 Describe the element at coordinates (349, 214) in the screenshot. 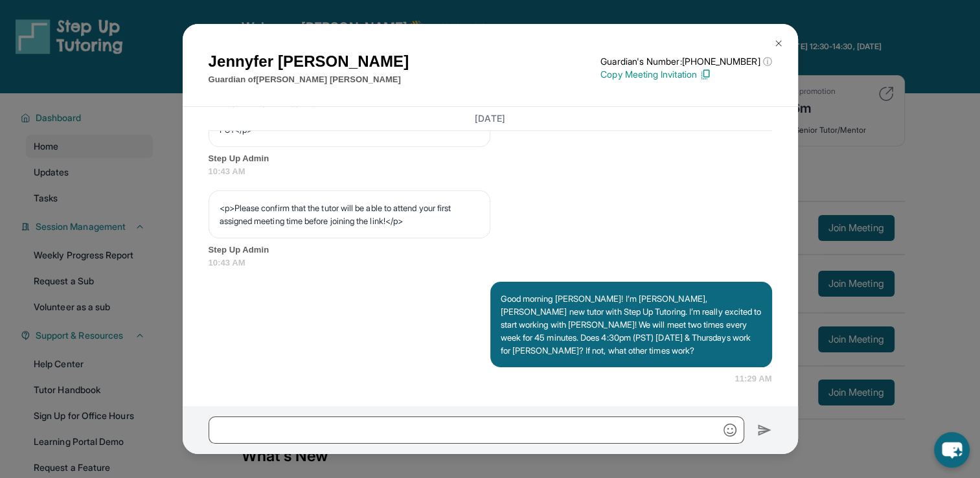

I see `p: <p>Please confirm that the tutor will be able to attend your first assigned meeting time before j...` at that location.